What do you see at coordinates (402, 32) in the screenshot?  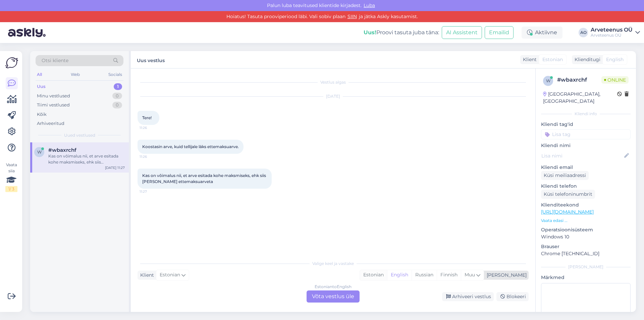 I see `div: Proovi tasuta juba täna:` at bounding box center [402, 32].